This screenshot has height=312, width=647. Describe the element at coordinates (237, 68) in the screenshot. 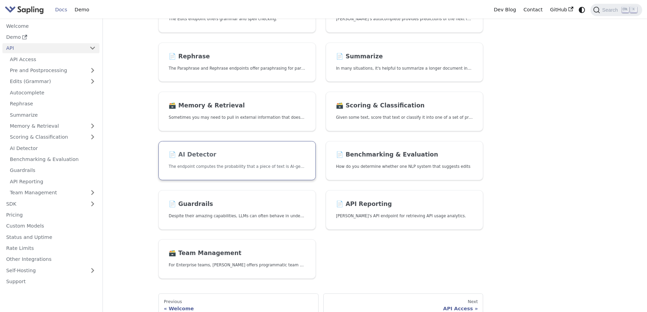

I see `p: The Paraphrase and Rephrase endpoints offer paraphrasing for particular styles.` at that location.